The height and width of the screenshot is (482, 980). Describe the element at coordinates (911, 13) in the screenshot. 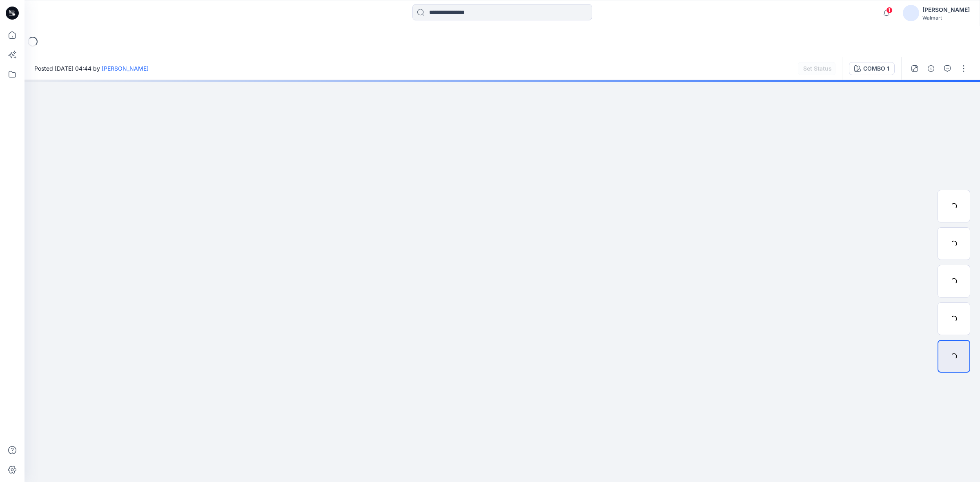

I see `img: avatar` at that location.